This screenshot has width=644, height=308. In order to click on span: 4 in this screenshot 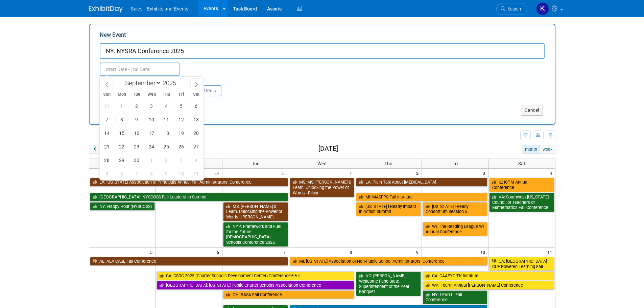, I will do `click(552, 173)`.